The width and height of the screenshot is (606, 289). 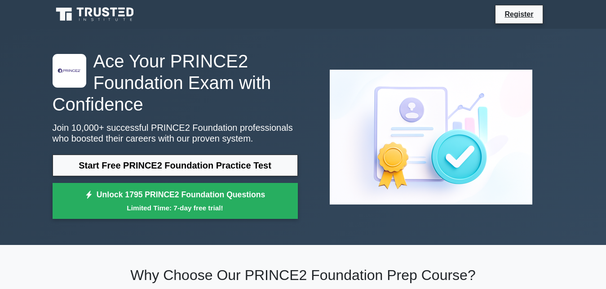 What do you see at coordinates (175, 83) in the screenshot?
I see `h1: Ace Your PRINCE2 Foundation Exam with Confidence` at bounding box center [175, 83].